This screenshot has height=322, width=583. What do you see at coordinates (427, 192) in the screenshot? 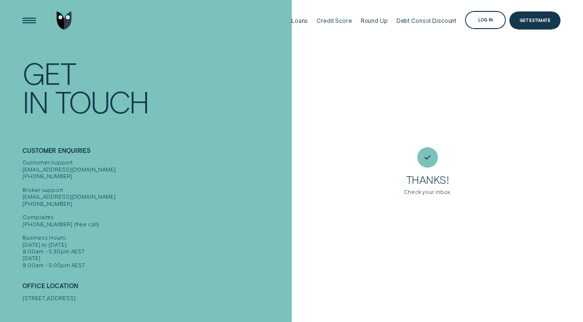
I see `div: Check your inbox.` at bounding box center [427, 192].